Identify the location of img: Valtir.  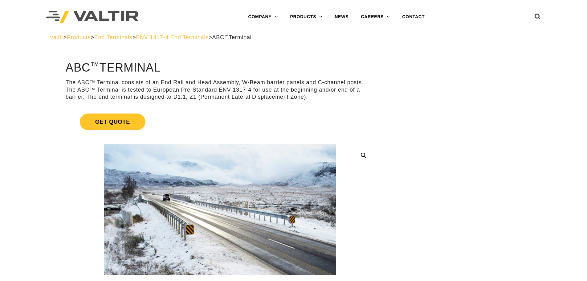
(92, 17).